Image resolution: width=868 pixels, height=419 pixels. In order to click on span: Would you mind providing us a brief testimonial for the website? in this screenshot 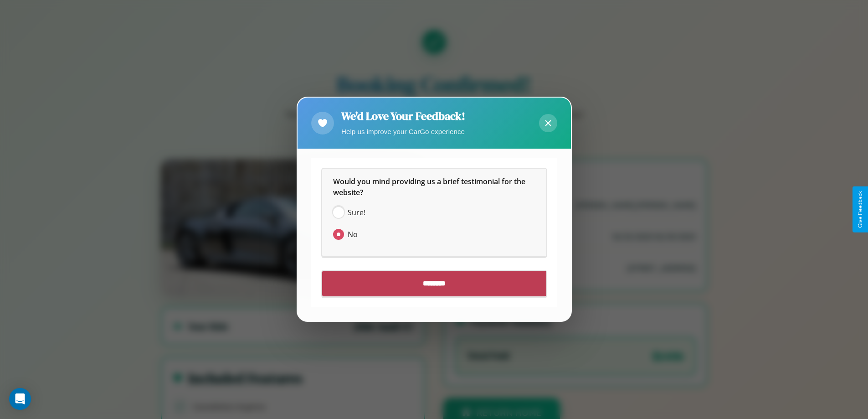, I will do `click(430, 187)`.